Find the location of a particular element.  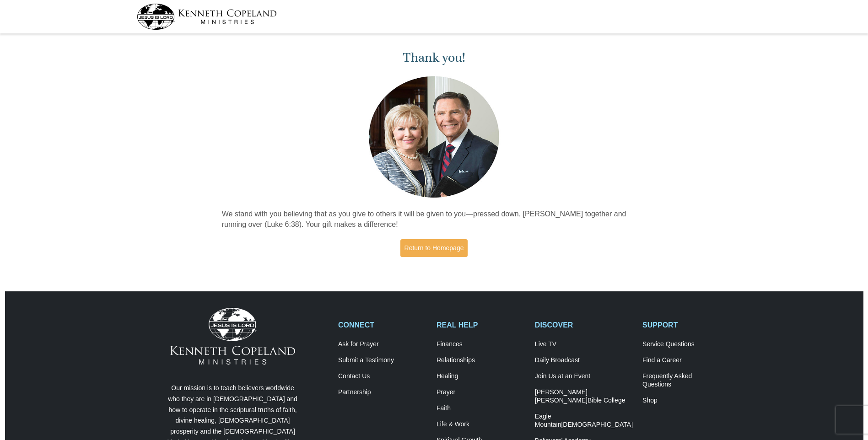

img: Kenneth and Gloria is located at coordinates (434, 137).